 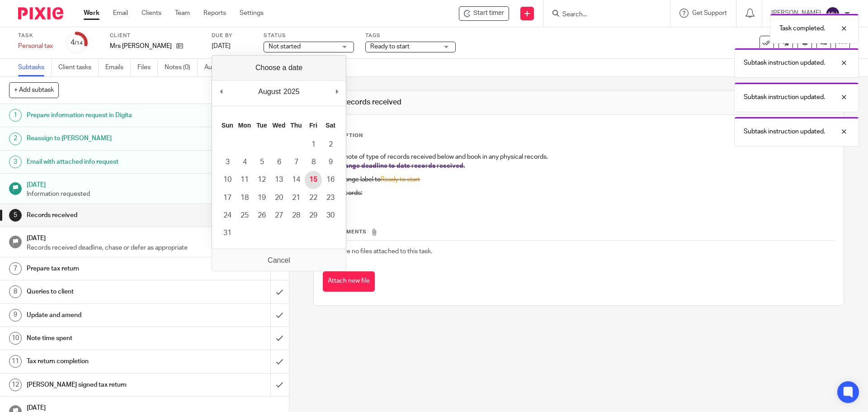 What do you see at coordinates (155, 36) in the screenshot?
I see `label: Client` at bounding box center [155, 36].